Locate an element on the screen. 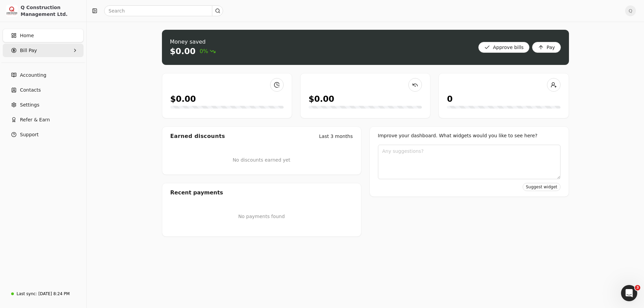 This screenshot has width=644, height=308. div: Improve your dashboard. What widgets would you like to see here? is located at coordinates (469, 135).